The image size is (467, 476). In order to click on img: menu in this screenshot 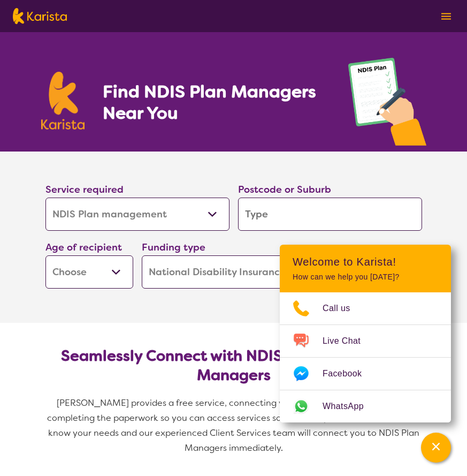, I will do `click(446, 16)`.